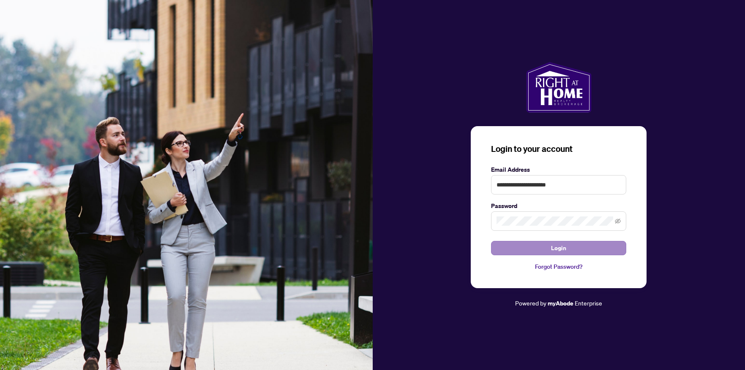  Describe the element at coordinates (558, 248) in the screenshot. I see `span: Login` at that location.